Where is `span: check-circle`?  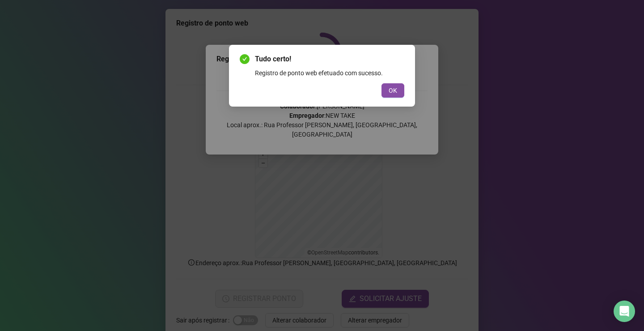
span: check-circle is located at coordinates (244, 59).